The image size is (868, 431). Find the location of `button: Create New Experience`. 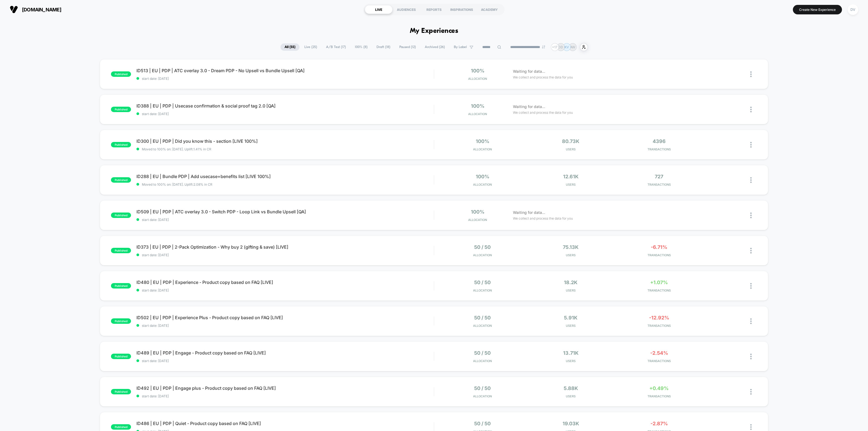

button: Create New Experience is located at coordinates (818, 9).